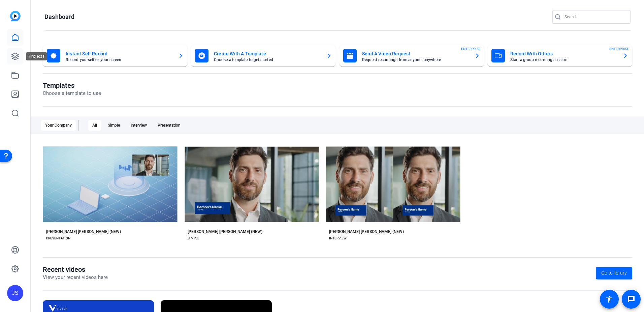 This screenshot has height=312, width=644. I want to click on button: Record With OthersStart a group recording sessionENTERPRISE, so click(560, 56).